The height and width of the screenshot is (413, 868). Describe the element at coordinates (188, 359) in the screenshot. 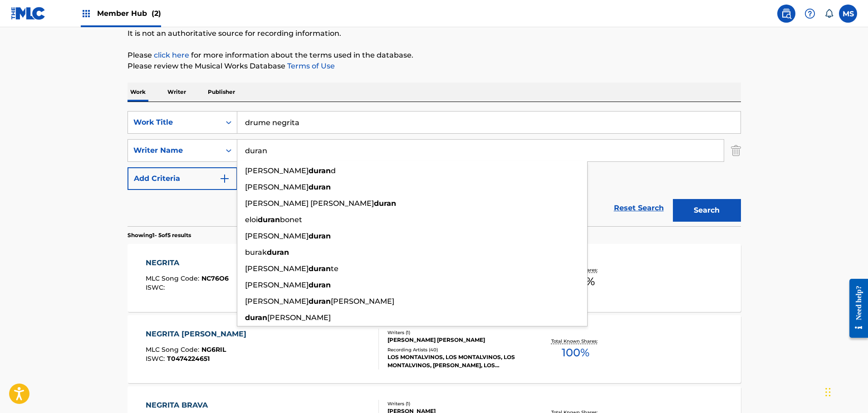

I see `span: T0474224651` at that location.